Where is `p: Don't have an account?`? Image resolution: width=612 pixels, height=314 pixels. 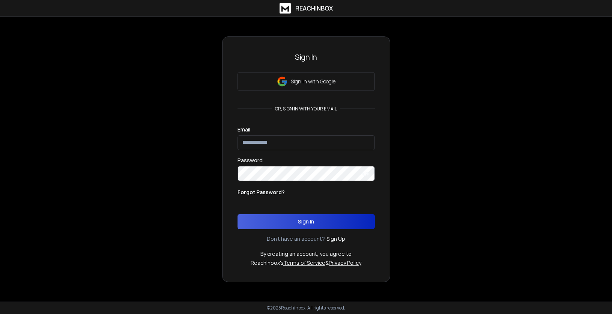 p: Don't have an account? is located at coordinates (296, 239).